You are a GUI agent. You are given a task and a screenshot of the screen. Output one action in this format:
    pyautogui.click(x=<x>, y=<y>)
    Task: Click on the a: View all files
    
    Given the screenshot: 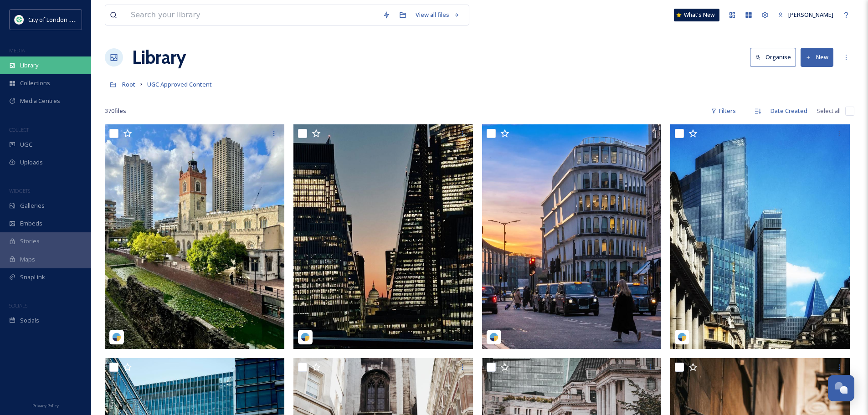 What is the action you would take?
    pyautogui.click(x=437, y=15)
    